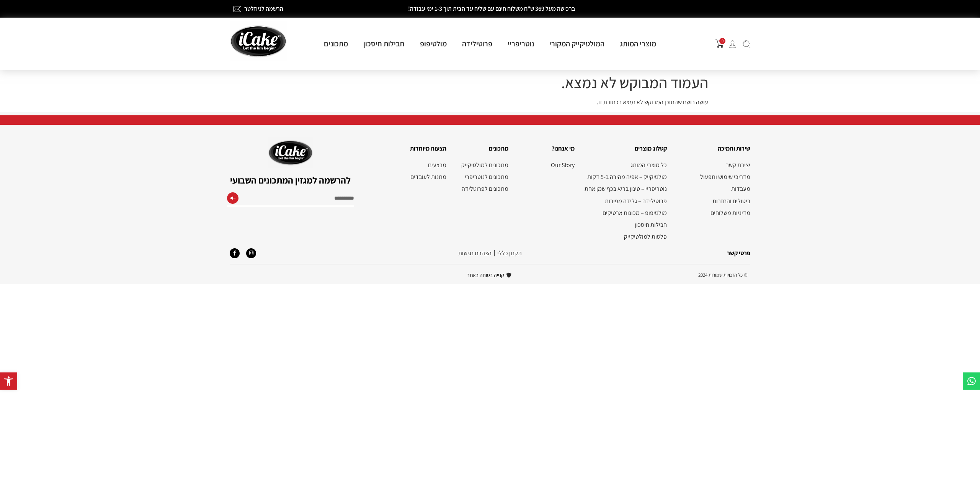 This screenshot has width=980, height=487. I want to click on a: מתכונים לפרוטלידה, so click(481, 188).